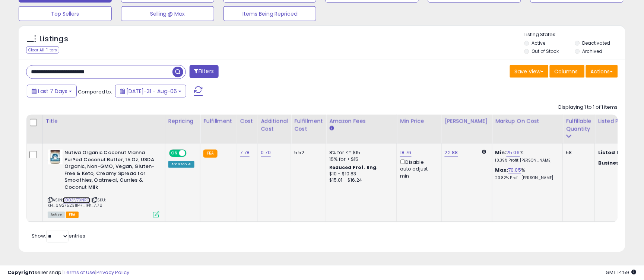 The width and height of the screenshot is (644, 280). Describe the element at coordinates (103, 183) in the screenshot. I see `div: ASIN:` at that location.